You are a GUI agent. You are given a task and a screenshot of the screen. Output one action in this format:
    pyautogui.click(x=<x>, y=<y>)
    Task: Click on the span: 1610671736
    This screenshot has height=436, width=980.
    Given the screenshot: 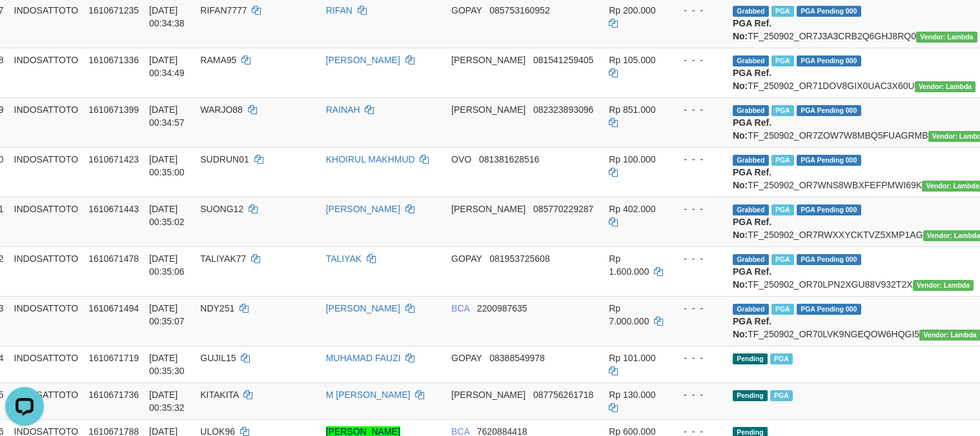 What is the action you would take?
    pyautogui.click(x=113, y=395)
    